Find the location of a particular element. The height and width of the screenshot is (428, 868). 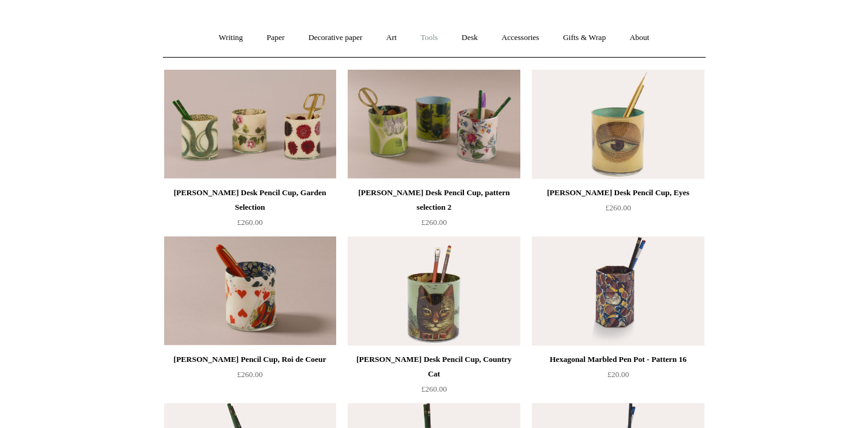

img: John Derian Desk Pencil Cup, Country Cat is located at coordinates (434, 291).